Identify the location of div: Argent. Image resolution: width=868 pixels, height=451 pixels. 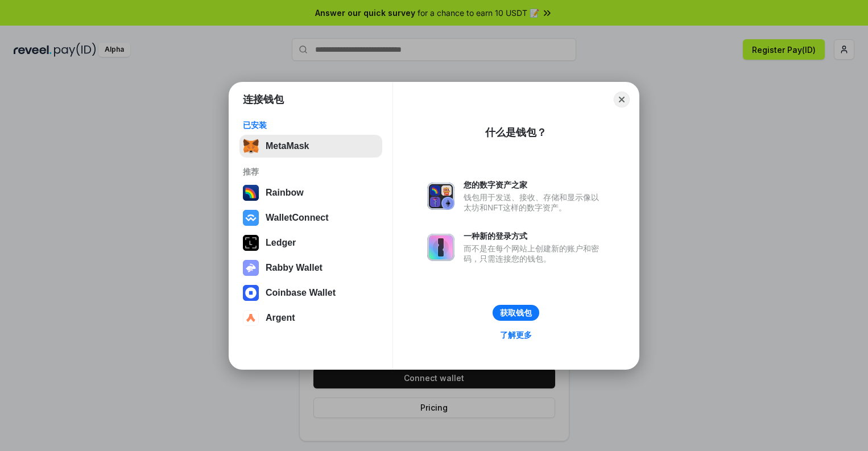
(281, 318).